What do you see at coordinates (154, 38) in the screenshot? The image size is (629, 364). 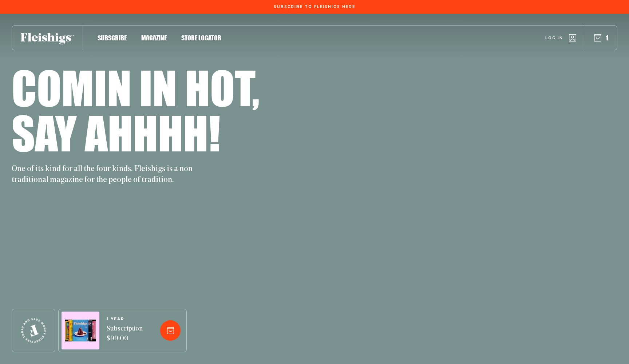 I see `span: Magazine` at bounding box center [154, 38].